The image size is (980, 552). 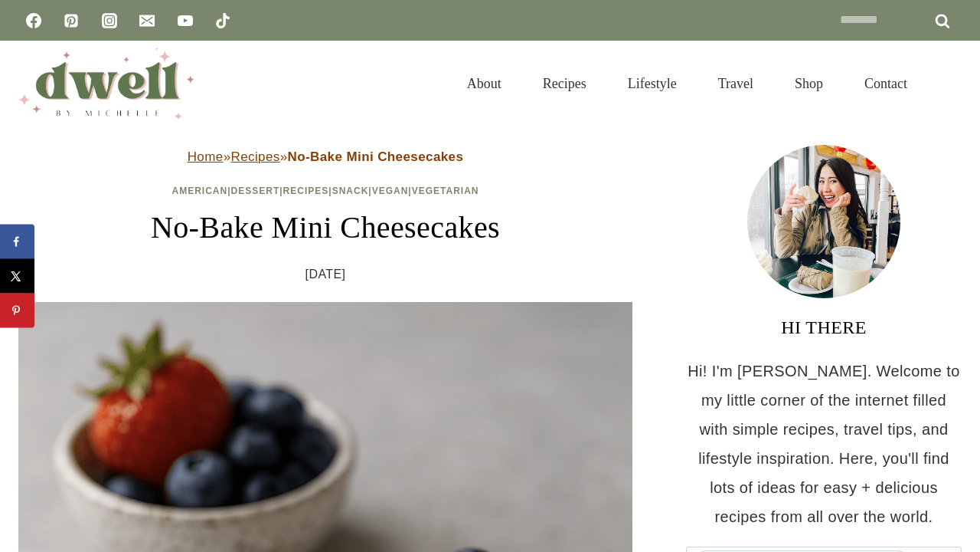 What do you see at coordinates (107, 84) in the screenshot?
I see `img: DWELL by michelle` at bounding box center [107, 84].